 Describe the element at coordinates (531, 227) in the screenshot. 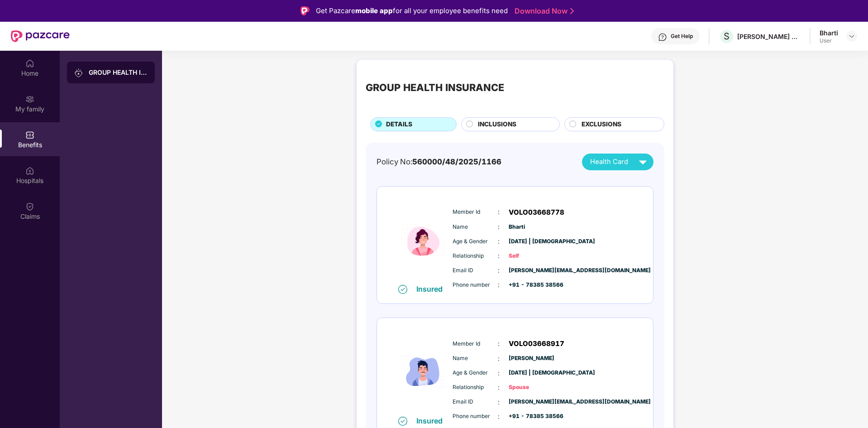

I see `span: Bharti` at that location.